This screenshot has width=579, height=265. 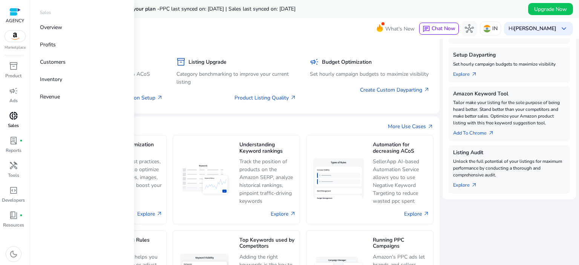 I want to click on p: Developers, so click(x=13, y=200).